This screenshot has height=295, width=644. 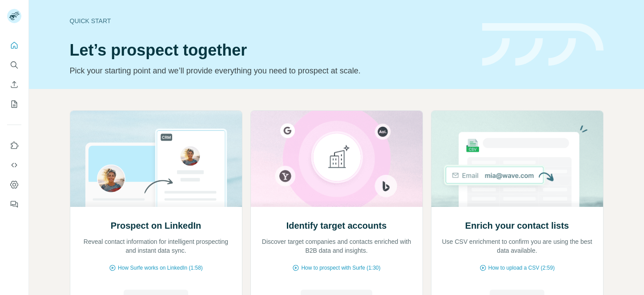 What do you see at coordinates (340, 268) in the screenshot?
I see `span: How to prospect with Surfe (1:30)` at bounding box center [340, 268].